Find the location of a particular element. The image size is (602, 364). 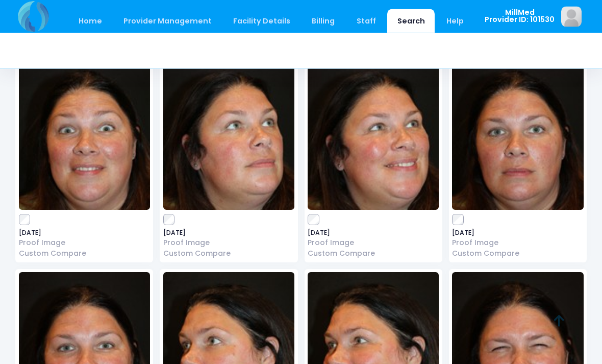

a: Facility Details is located at coordinates (262, 21).